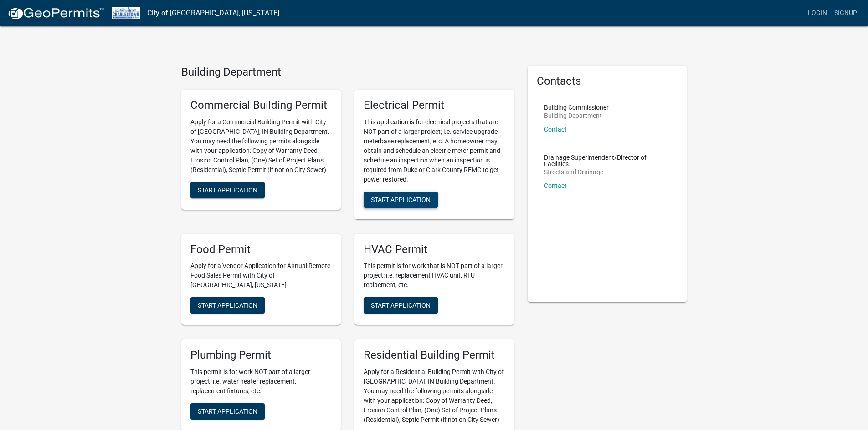  Describe the element at coordinates (434, 275) in the screenshot. I see `p: This permit is for work that is NOT part of a larger project: i.e. replacement HVAC unit, RTU rep...` at that location.